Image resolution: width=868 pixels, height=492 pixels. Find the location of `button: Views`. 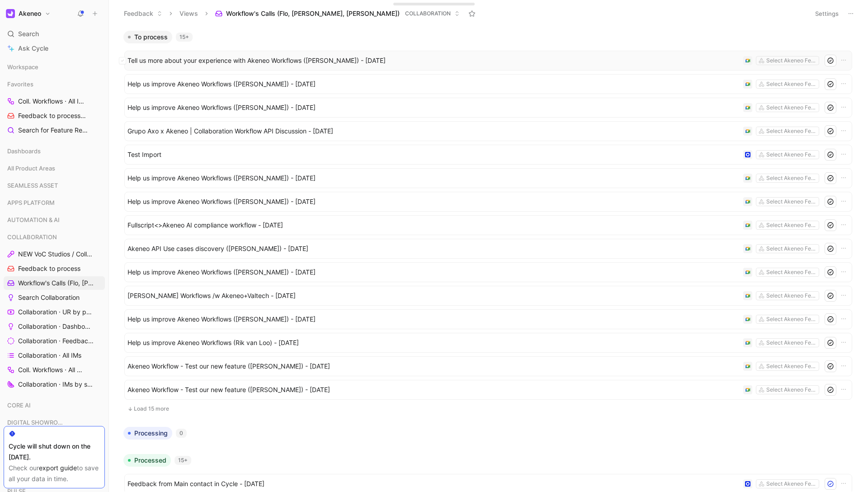

button: Views is located at coordinates (189, 14).